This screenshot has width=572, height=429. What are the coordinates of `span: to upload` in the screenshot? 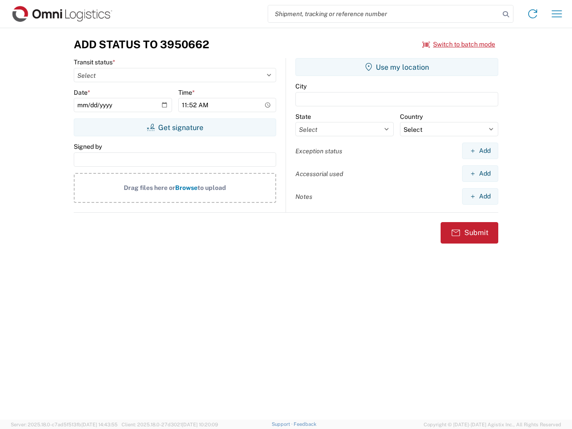 It's located at (212, 188).